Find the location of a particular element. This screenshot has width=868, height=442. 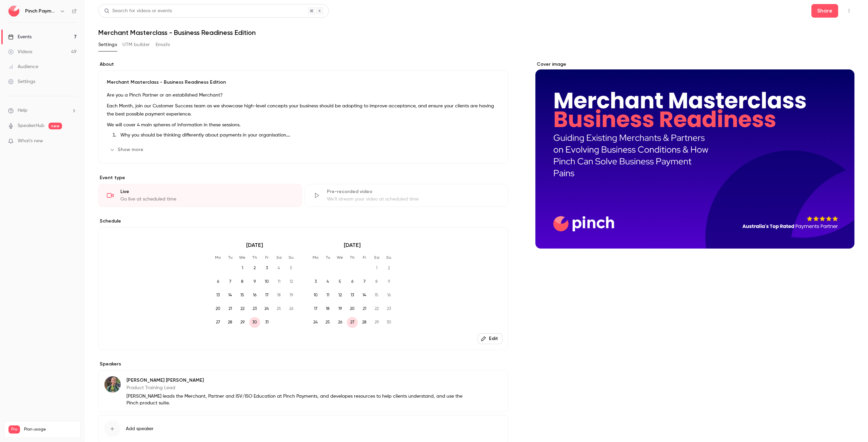

h1: Merchant Masterclass - Business Readiness Edition is located at coordinates (476, 33).